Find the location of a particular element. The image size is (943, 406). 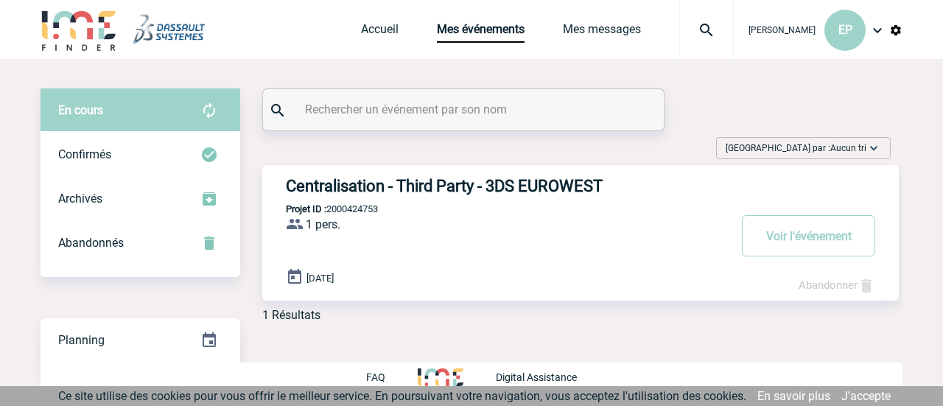

p: 2000424753 is located at coordinates (320, 208).